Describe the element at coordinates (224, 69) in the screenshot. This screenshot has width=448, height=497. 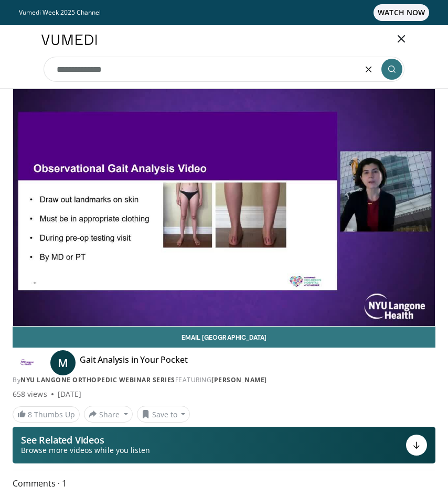
I see `input: Search topics, interventions` at that location.